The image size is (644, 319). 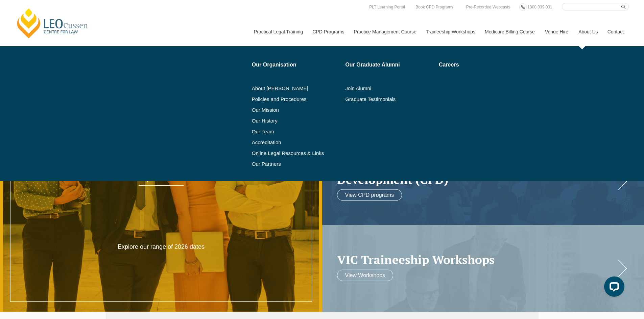 I want to click on a: Practice Management Course, so click(x=384, y=32).